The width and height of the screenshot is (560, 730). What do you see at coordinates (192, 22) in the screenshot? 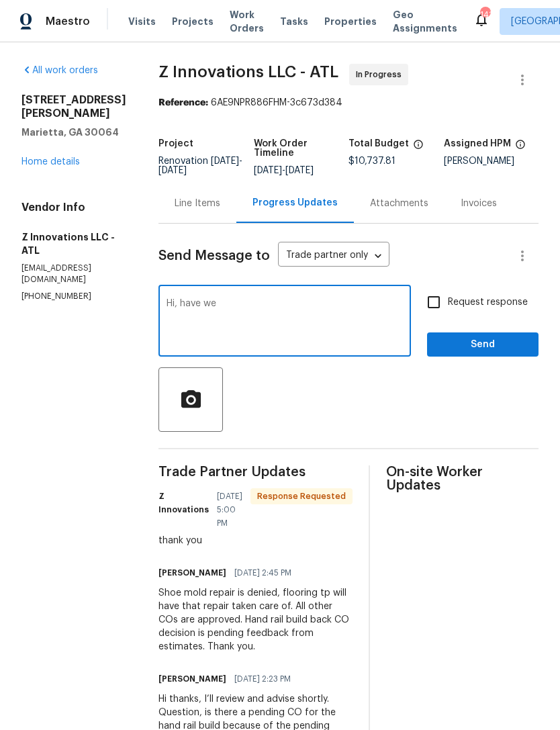
I see `span: Projects` at bounding box center [192, 22].